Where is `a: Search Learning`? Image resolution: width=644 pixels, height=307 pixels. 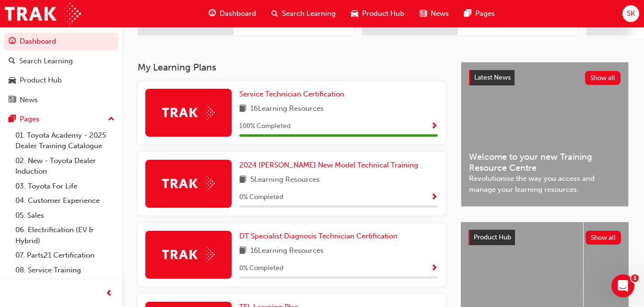
a: Search Learning is located at coordinates (61, 61).